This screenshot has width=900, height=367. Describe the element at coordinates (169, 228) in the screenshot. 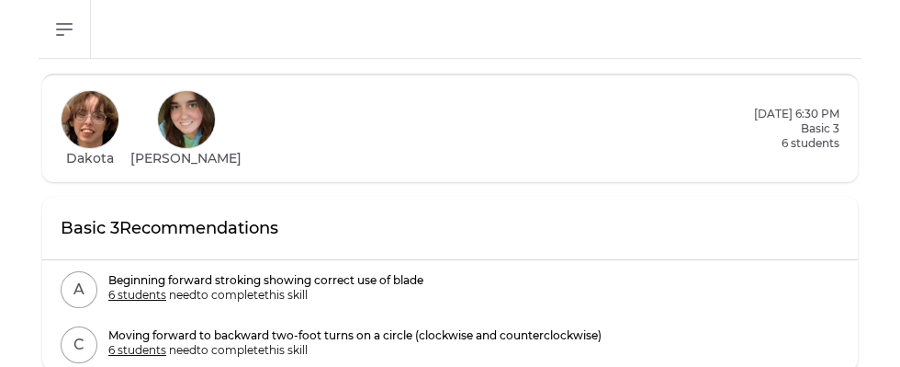

I see `p: Basic 3 Recommendations` at that location.